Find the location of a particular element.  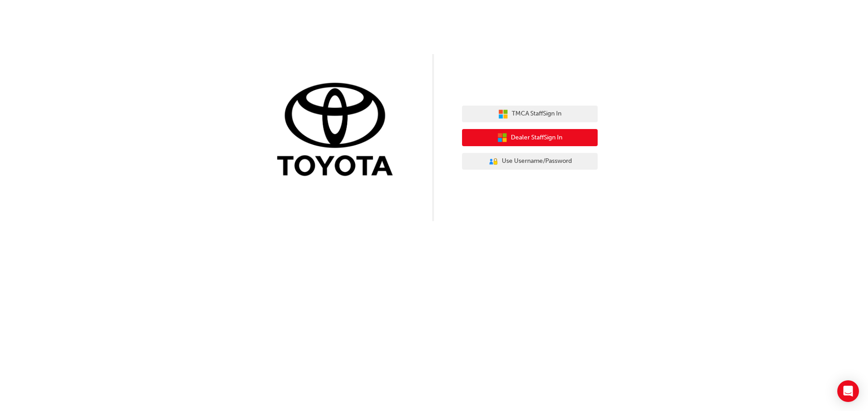

img: Trak is located at coordinates (338, 131).